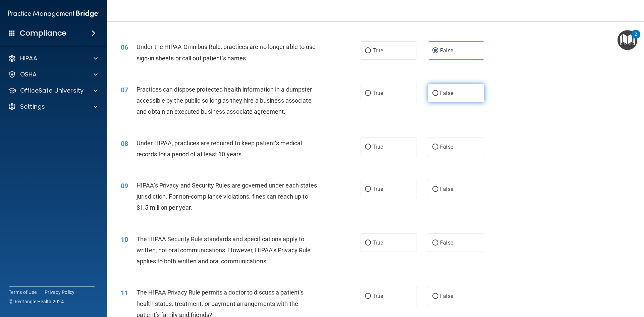  What do you see at coordinates (636, 39) in the screenshot?
I see `div: 2` at bounding box center [636, 39].